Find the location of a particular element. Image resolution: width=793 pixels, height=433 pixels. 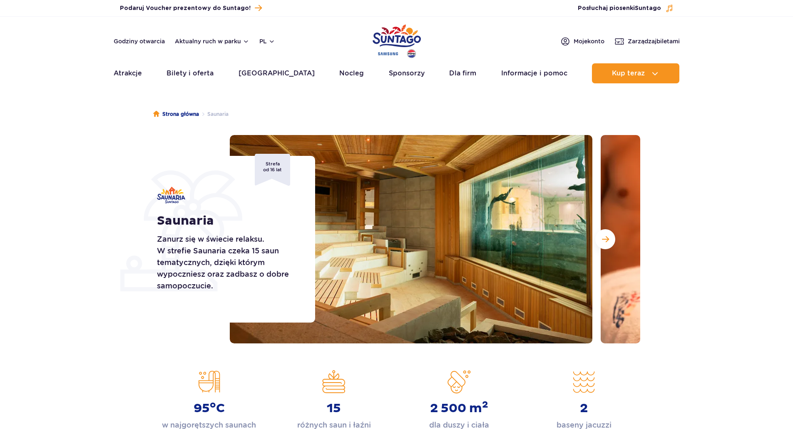

strong: 2 is located at coordinates (584, 408).